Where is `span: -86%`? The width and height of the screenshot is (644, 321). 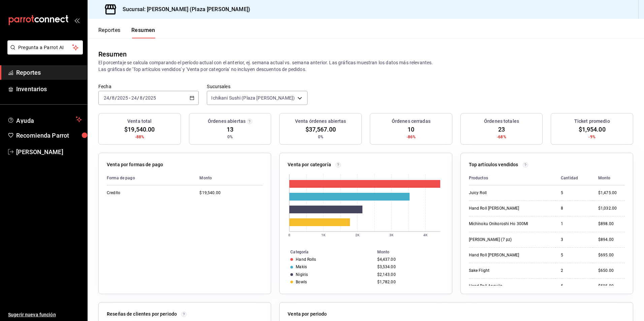 span: -86% is located at coordinates (411, 137).